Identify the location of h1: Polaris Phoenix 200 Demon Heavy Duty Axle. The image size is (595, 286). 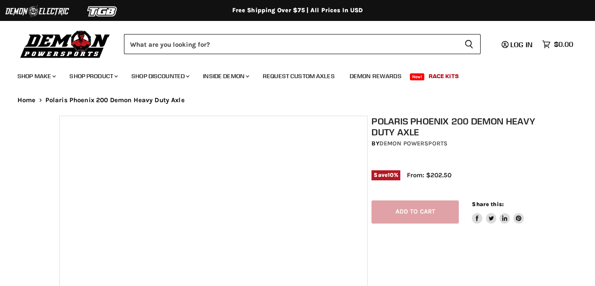
(456, 127).